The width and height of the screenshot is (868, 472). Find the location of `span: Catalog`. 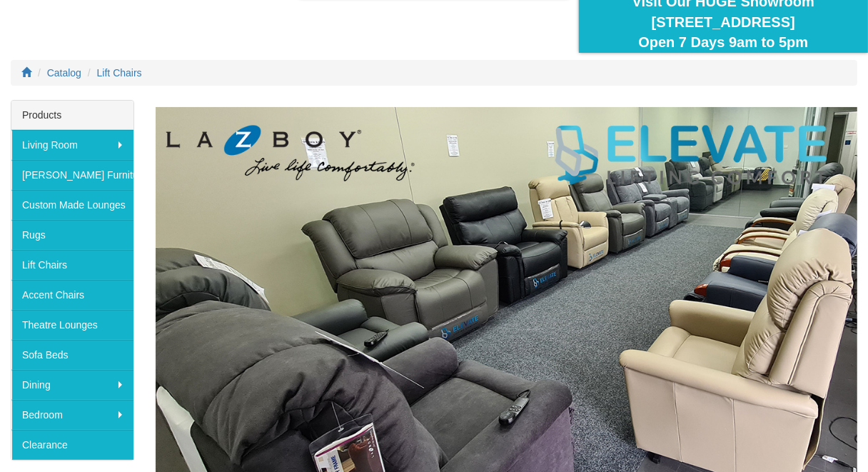

span: Catalog is located at coordinates (64, 73).